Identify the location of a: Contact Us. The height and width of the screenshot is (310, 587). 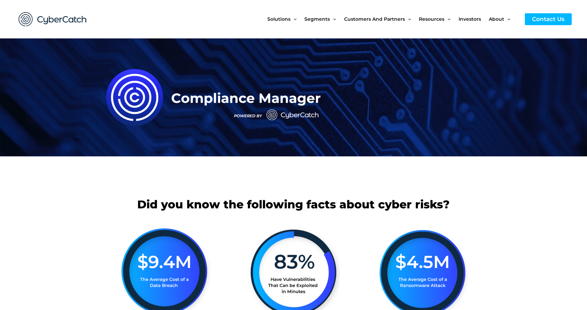
(548, 19).